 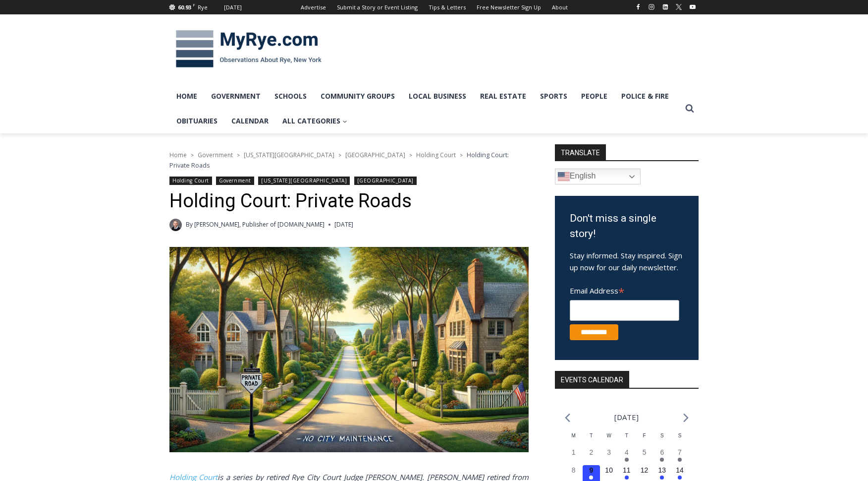 What do you see at coordinates (580, 152) in the screenshot?
I see `strong: TRANSLATE` at bounding box center [580, 152].